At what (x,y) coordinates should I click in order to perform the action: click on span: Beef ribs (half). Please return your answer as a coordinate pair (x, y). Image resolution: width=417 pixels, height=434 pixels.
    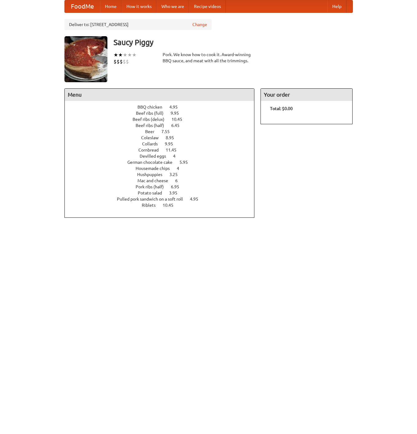
    Looking at the image, I should click on (153, 125).